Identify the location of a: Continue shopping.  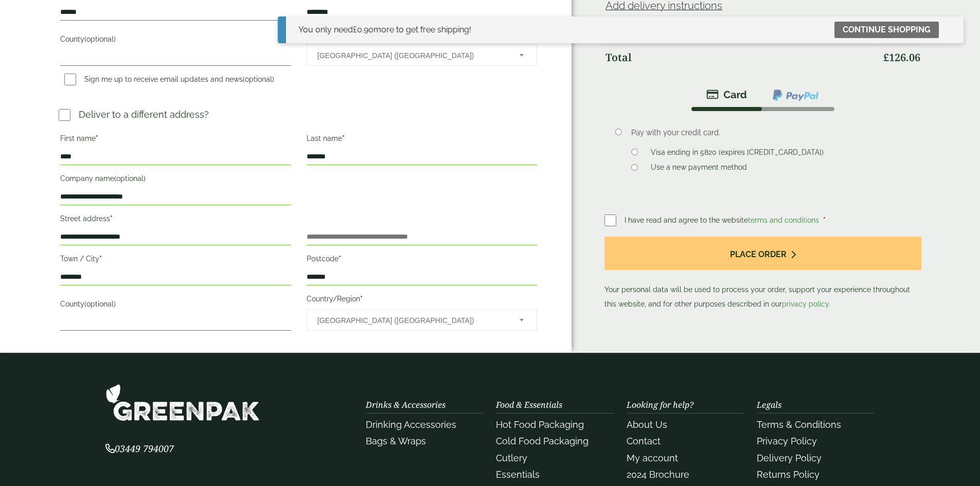
(886, 30).